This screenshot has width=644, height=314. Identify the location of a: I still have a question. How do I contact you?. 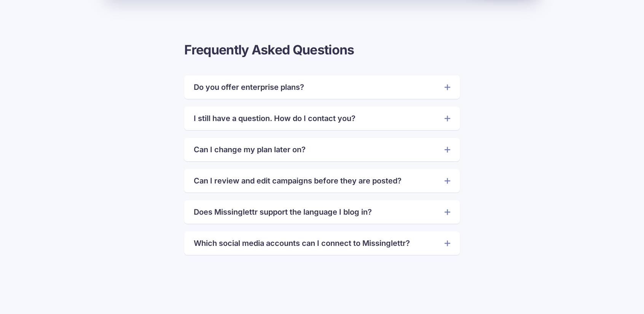
(322, 119).